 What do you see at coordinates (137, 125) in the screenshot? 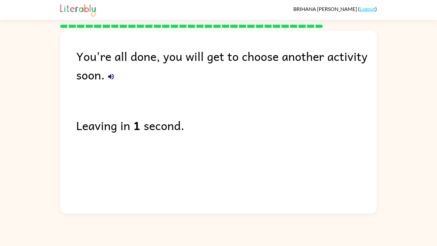
I see `b: 1` at bounding box center [137, 125].